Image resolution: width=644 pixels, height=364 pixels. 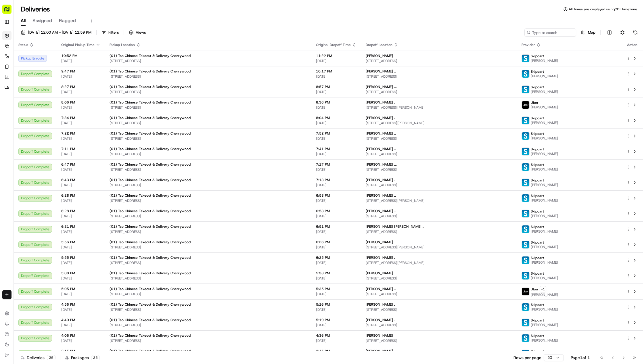 What do you see at coordinates (336, 195) in the screenshot?
I see `span: 6:58 PM` at bounding box center [336, 195].